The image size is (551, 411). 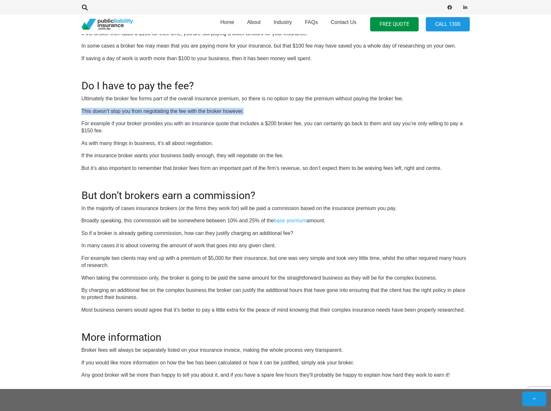 What do you see at coordinates (276, 46) in the screenshot?
I see `p: In some cases a broker fee may mean that you are paying more for your insurance, but that $100 fe...` at bounding box center [276, 46].